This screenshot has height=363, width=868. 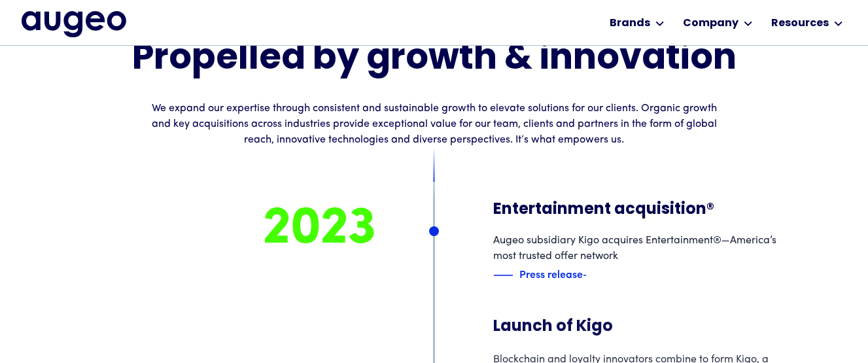 I want to click on p: We expand our expertise through consistent and sustainable growth to elevate solutions for our cl..., so click(x=434, y=124).